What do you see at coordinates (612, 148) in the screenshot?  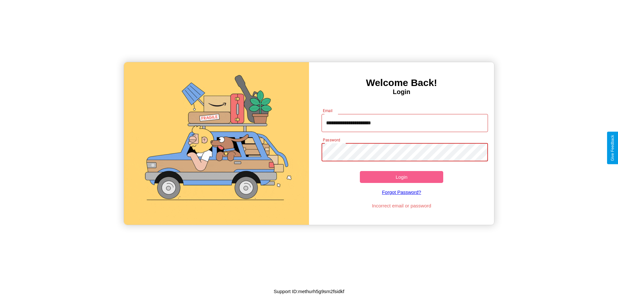 I see `div: Give Feedback` at bounding box center [612, 148].